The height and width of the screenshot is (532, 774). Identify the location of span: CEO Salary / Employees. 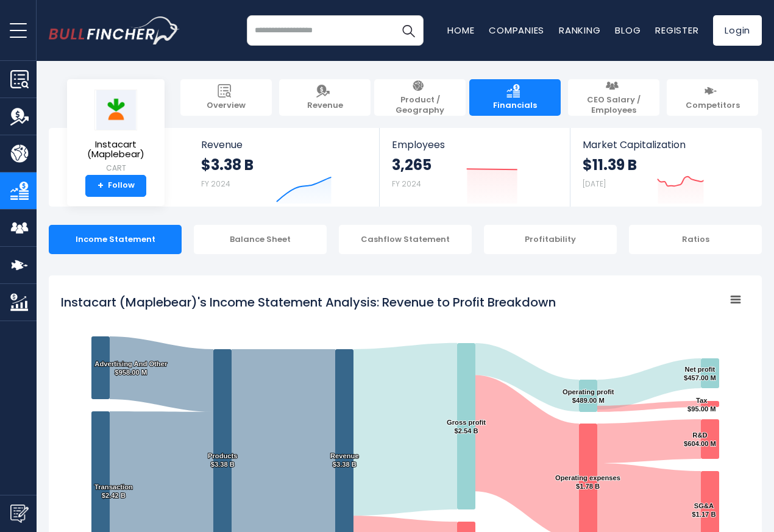
(613, 106).